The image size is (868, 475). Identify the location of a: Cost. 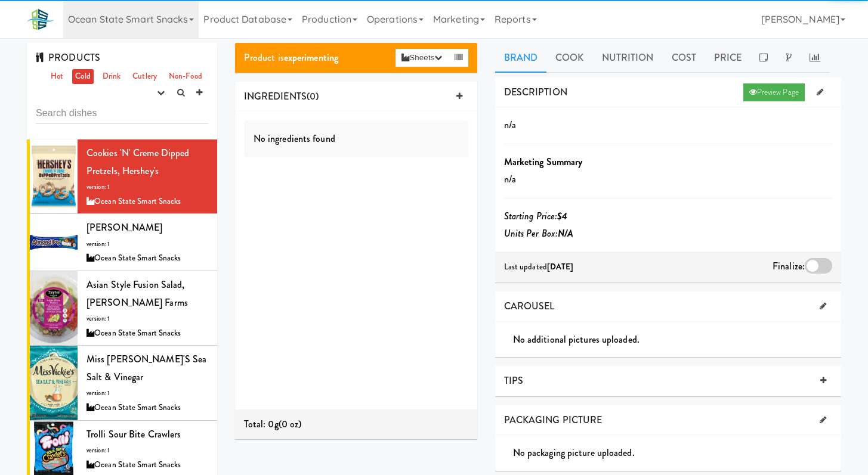
(684, 58).